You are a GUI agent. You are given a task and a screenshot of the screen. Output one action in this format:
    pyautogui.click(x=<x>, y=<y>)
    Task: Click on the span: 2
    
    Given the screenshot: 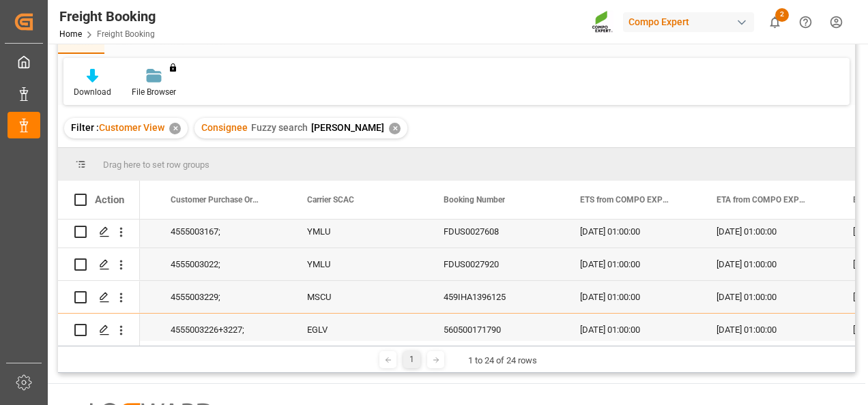 What is the action you would take?
    pyautogui.click(x=781, y=15)
    